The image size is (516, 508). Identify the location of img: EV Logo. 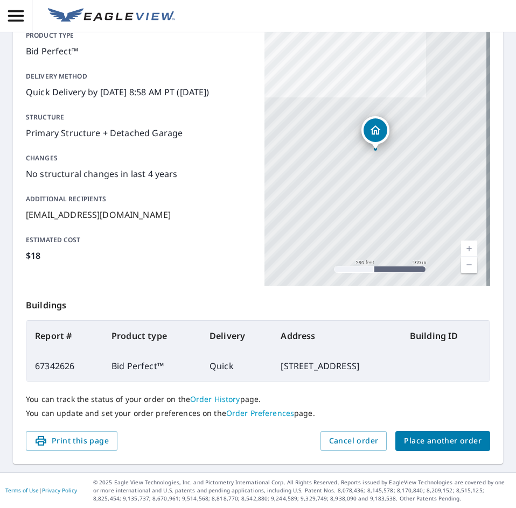
(111, 16).